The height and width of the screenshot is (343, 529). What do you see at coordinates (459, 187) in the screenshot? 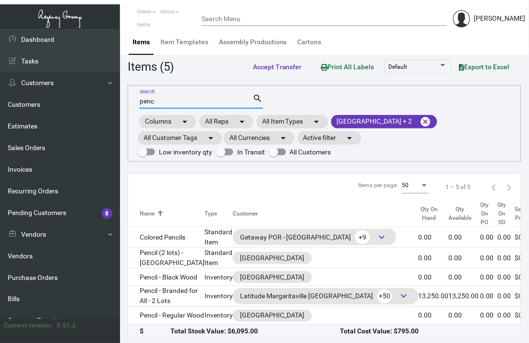
I see `div: 1 – 5 of 5` at bounding box center [459, 187].